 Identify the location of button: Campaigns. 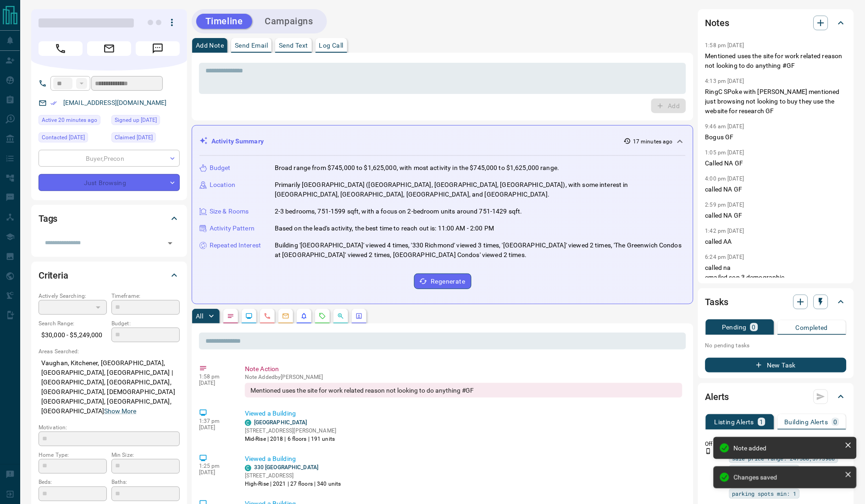
(289, 21).